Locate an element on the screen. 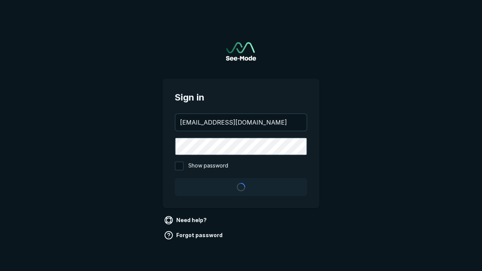 The image size is (482, 271). span: Show password is located at coordinates (208, 166).